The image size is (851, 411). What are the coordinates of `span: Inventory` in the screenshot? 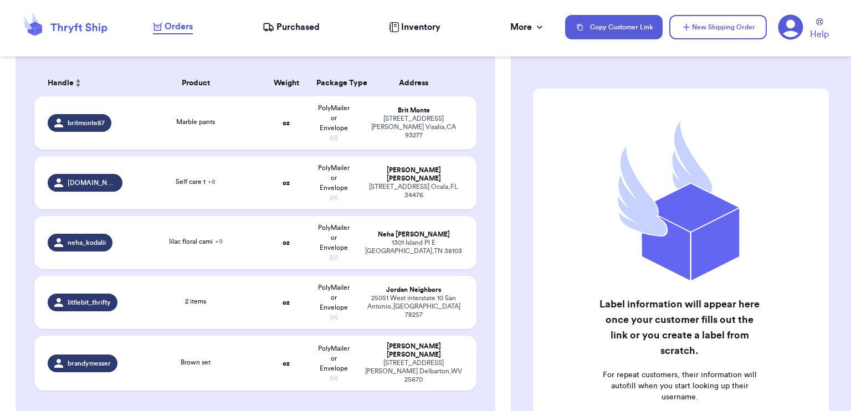 It's located at (421, 27).